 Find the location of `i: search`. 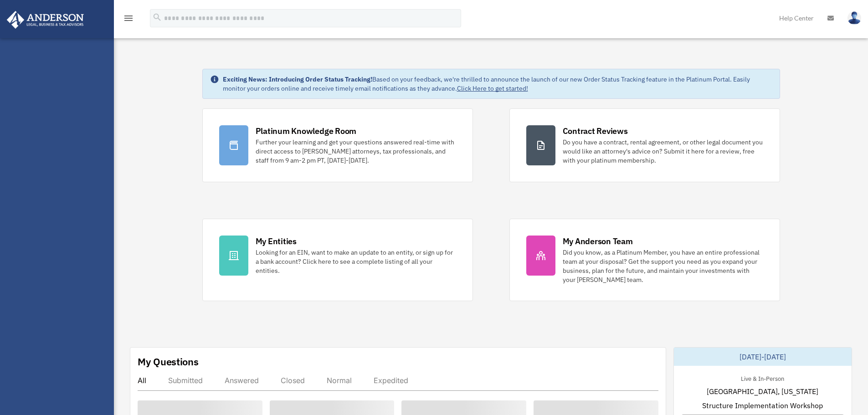

i: search is located at coordinates (157, 17).